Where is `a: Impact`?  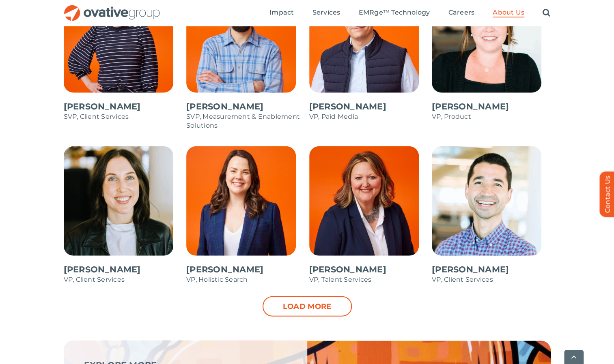
a: Impact is located at coordinates (282, 13).